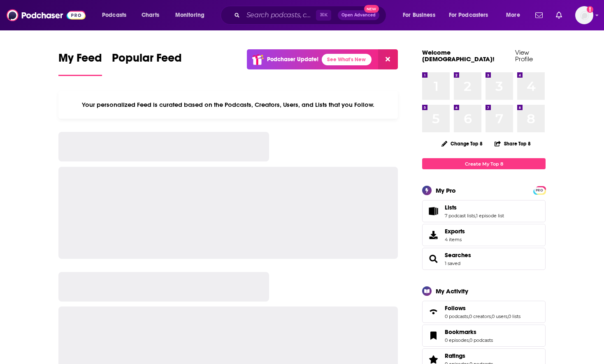 This screenshot has width=604, height=364. What do you see at coordinates (279, 15) in the screenshot?
I see `input: Search podcasts, credits, & more...` at bounding box center [279, 15].